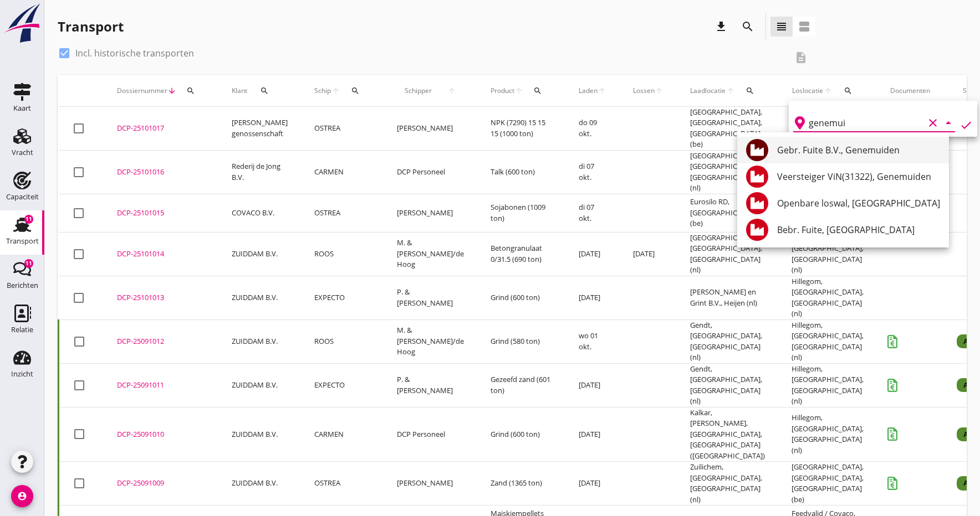 The width and height of the screenshot is (980, 516). I want to click on div: Relatie, so click(22, 330).